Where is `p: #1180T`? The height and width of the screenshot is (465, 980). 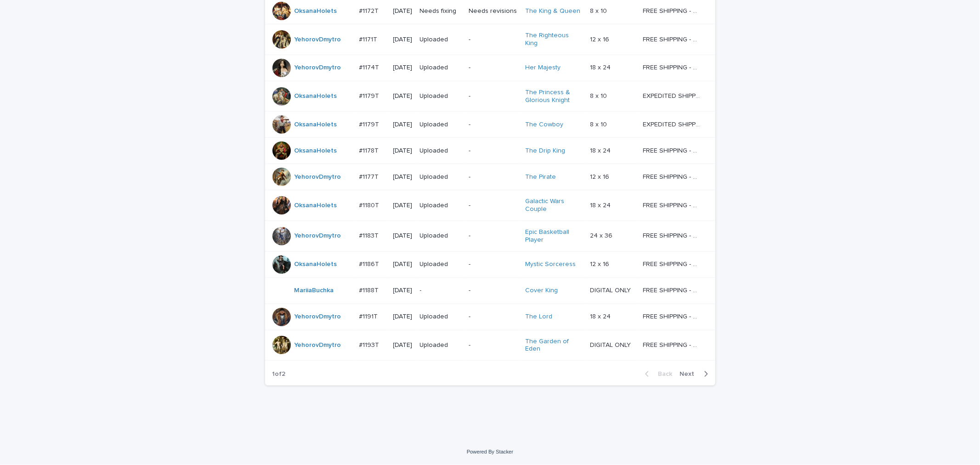
p: #1180T is located at coordinates (370, 204).